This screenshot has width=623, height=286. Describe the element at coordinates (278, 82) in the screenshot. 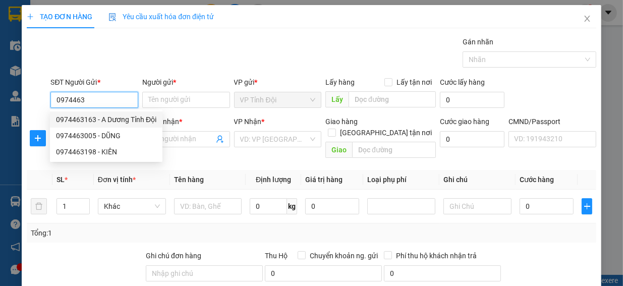

I see `div: VP gửi` at that location.